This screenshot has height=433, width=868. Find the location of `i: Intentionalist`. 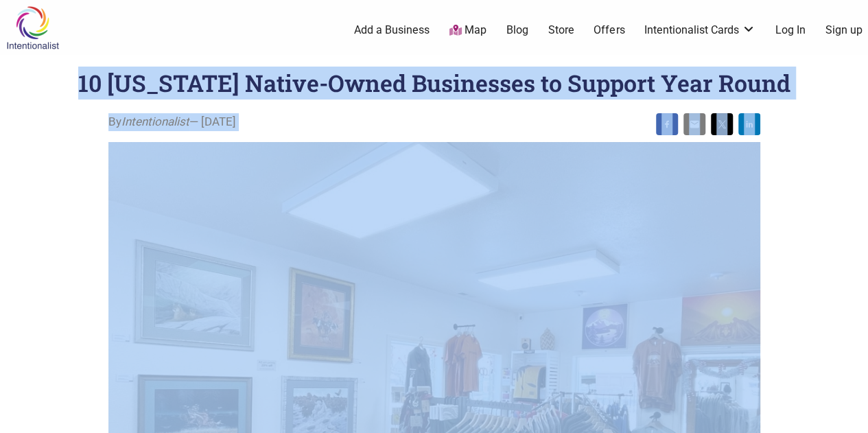

i: Intentionalist is located at coordinates (155, 121).